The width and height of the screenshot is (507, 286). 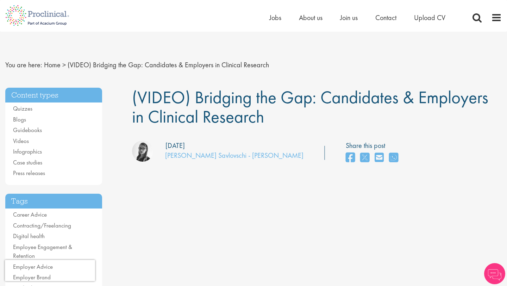 I want to click on img: Theodora Savlovschi - Wicks, so click(x=142, y=151).